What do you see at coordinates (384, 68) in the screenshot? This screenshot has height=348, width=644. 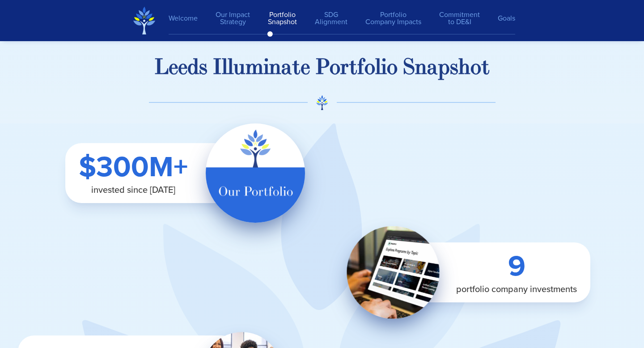 I see `div: i` at bounding box center [384, 68].